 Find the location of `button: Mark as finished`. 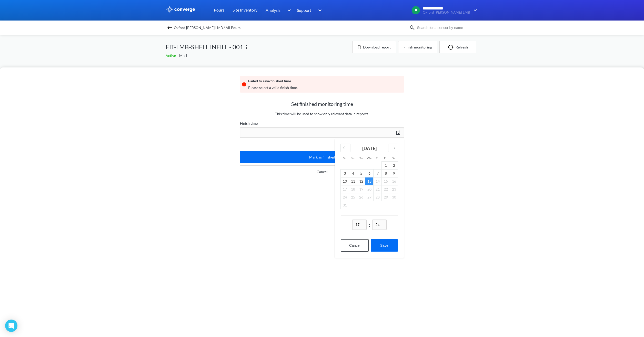

button: Mark as finished is located at coordinates (322, 157).